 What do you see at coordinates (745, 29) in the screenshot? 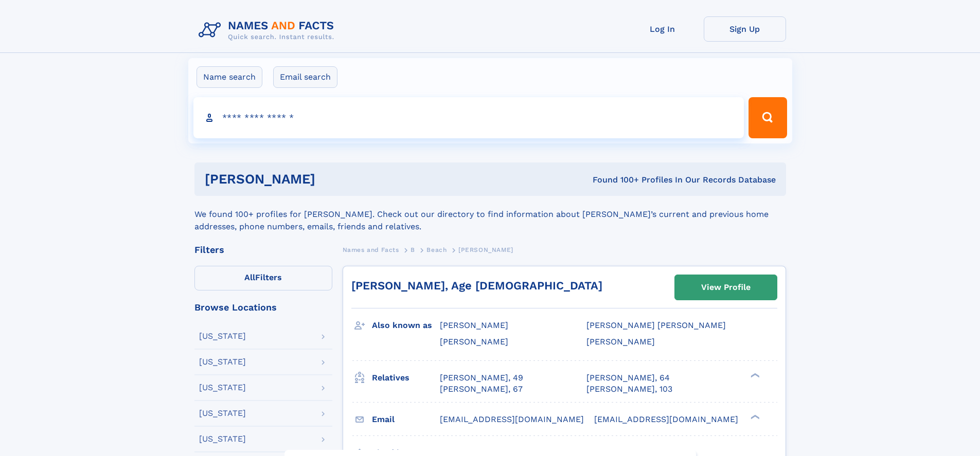
I see `a: Sign Up` at bounding box center [745, 29].